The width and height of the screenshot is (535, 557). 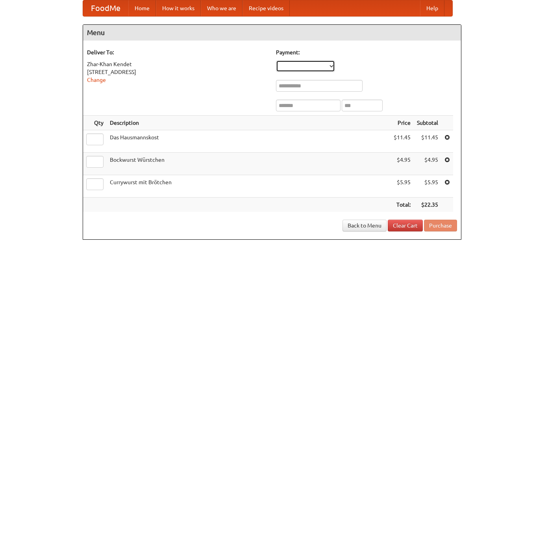 I want to click on a: Home, so click(x=142, y=8).